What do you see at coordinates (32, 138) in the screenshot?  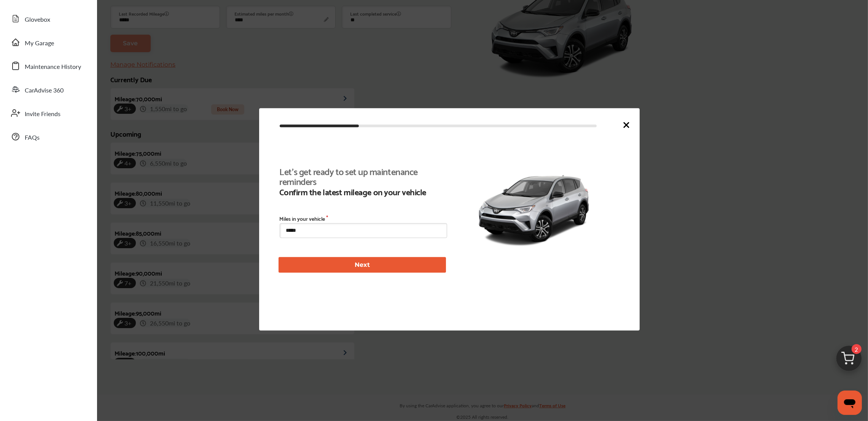 I see `span: FAQs` at bounding box center [32, 138].